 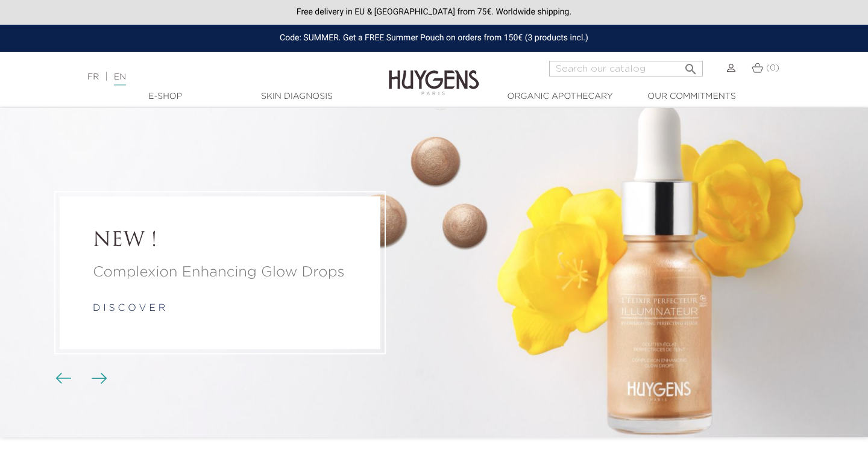 I want to click on p: Complexion Enhancing Glow Drops, so click(x=220, y=272).